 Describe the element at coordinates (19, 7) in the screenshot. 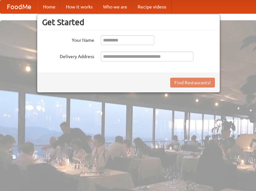

I see `a: FoodMe` at that location.